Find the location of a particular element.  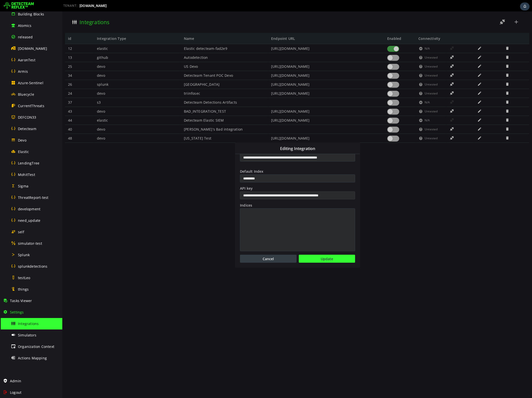

div: Editing Integration is located at coordinates (235, 137).